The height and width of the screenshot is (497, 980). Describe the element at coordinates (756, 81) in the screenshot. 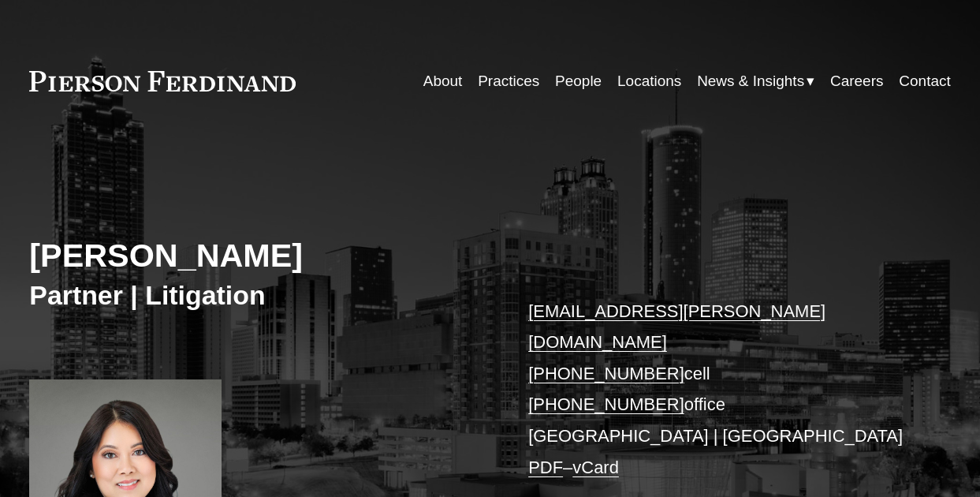

I see `a: folder dropdown` at that location.